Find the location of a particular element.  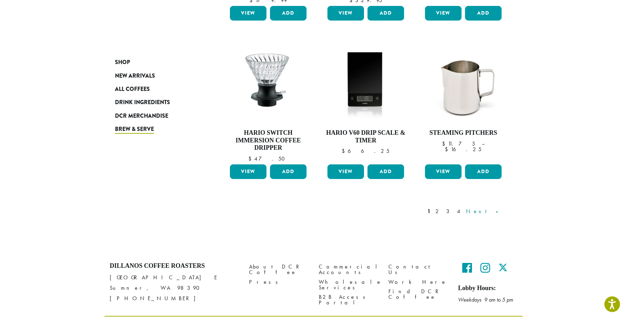

span: All Coffees is located at coordinates (132, 89).